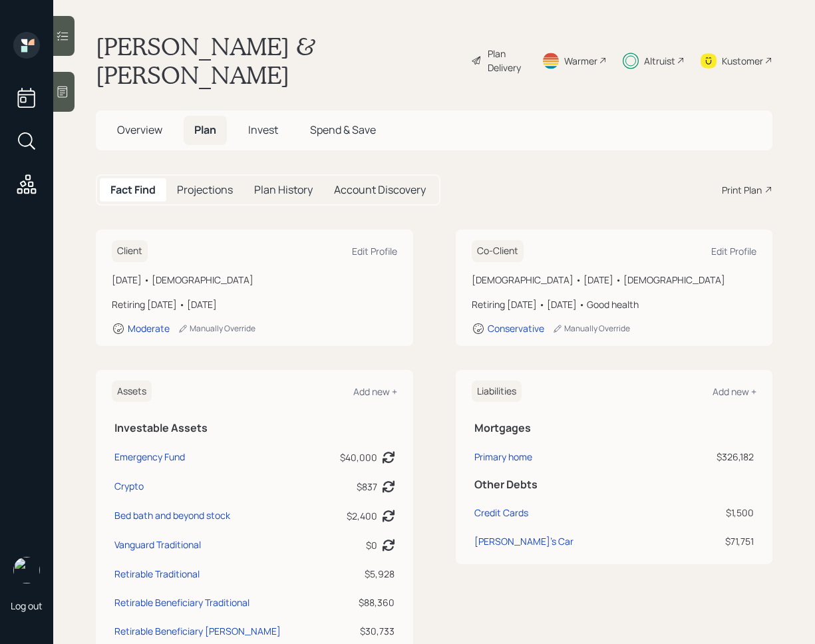  What do you see at coordinates (149, 328) in the screenshot?
I see `div: Moderate` at bounding box center [149, 328].